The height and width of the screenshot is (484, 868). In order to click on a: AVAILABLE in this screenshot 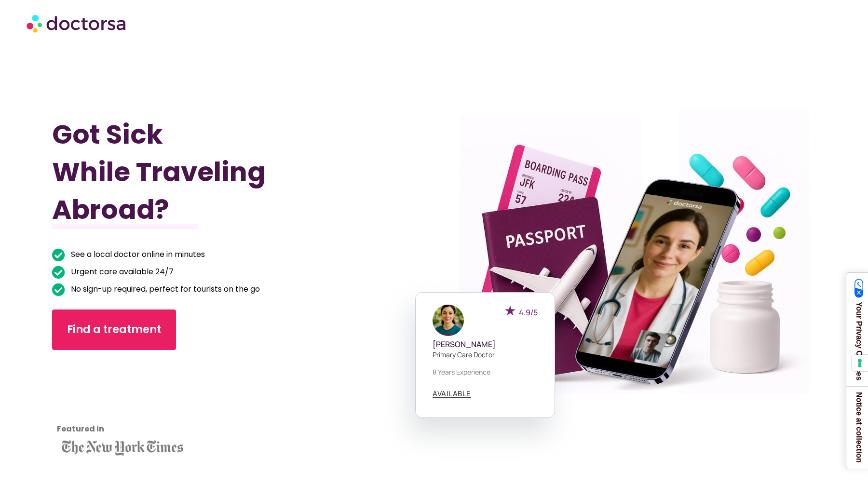, I will do `click(452, 393)`.